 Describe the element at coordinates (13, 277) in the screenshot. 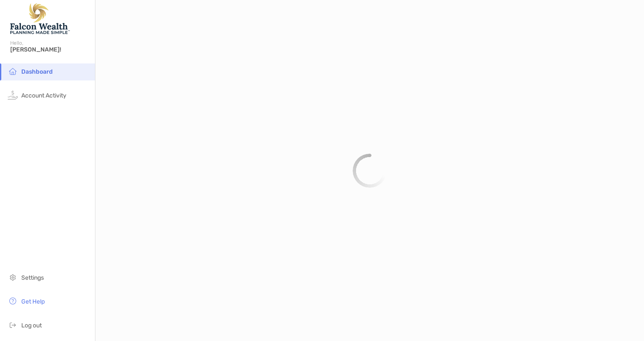

I see `img: settings icon` at that location.